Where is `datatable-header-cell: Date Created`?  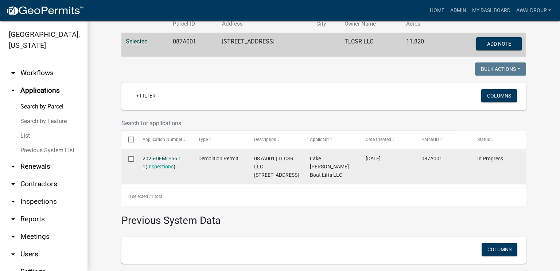 datatable-header-cell: Date Created is located at coordinates (387, 139).